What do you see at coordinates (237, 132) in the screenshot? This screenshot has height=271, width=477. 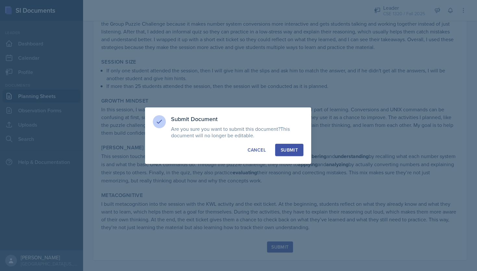 I see `p: Are you sure you want to submit this document?` at bounding box center [237, 132].